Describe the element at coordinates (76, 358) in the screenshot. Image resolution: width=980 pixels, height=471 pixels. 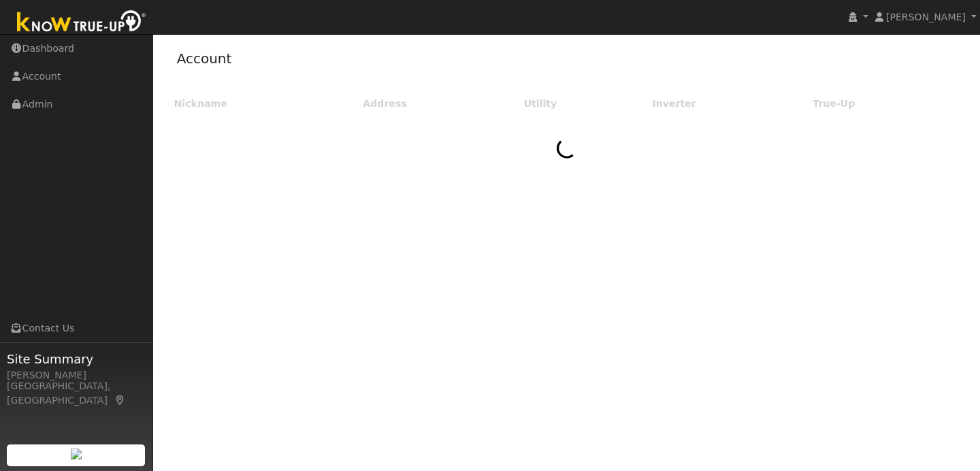
I see `span: Site Summary` at that location.